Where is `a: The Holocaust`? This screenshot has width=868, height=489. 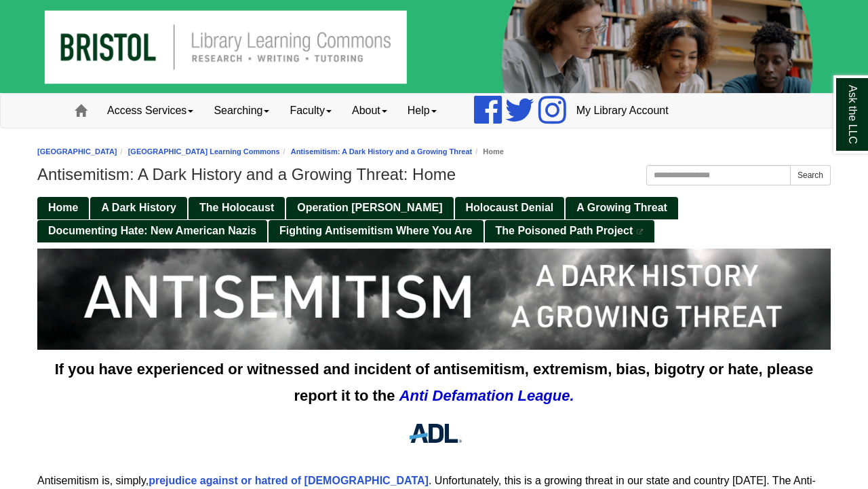
a: The Holocaust is located at coordinates (236, 208).